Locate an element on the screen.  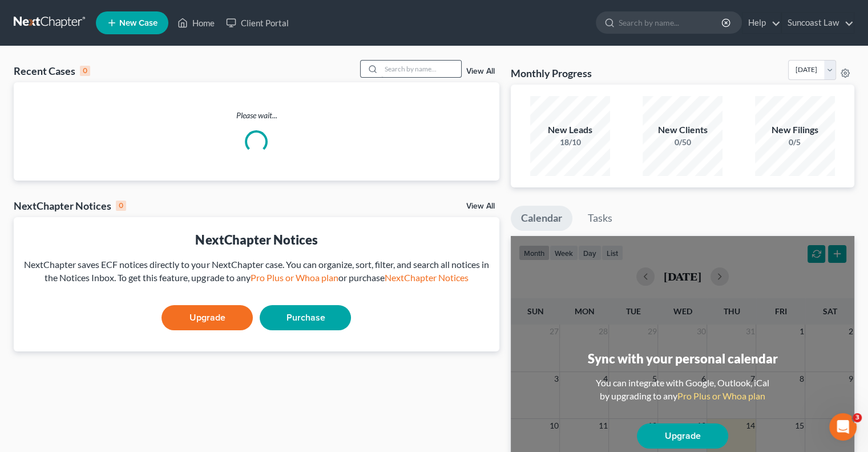
a: Home is located at coordinates (196, 23).